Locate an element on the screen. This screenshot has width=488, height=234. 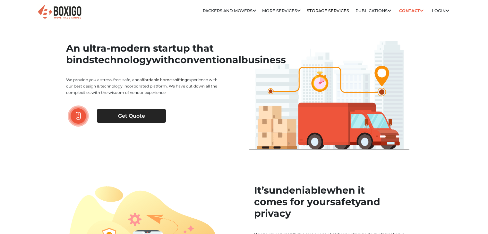
a: Login is located at coordinates (441, 11).